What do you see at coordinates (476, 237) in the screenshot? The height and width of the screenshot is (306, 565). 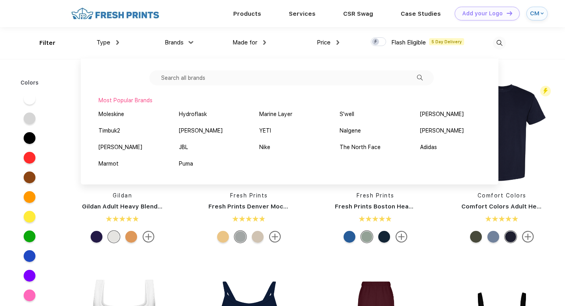 I see `div: Sage` at bounding box center [476, 237].